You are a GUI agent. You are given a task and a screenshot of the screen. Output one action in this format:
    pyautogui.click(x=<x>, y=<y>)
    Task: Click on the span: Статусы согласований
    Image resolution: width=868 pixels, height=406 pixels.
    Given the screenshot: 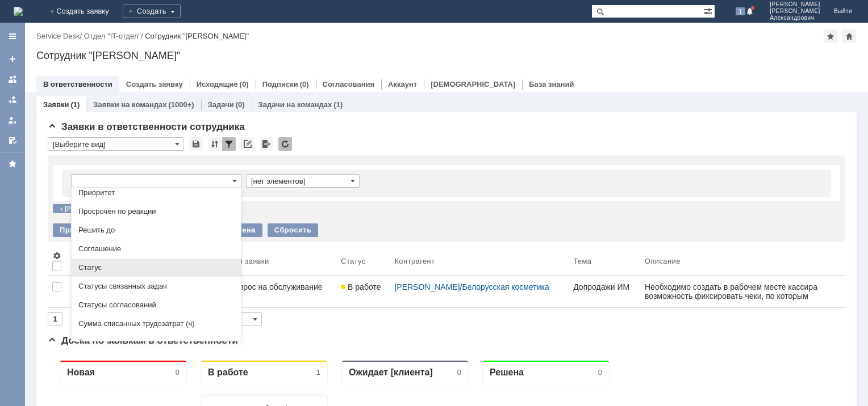 What is the action you would take?
    pyautogui.click(x=156, y=305)
    